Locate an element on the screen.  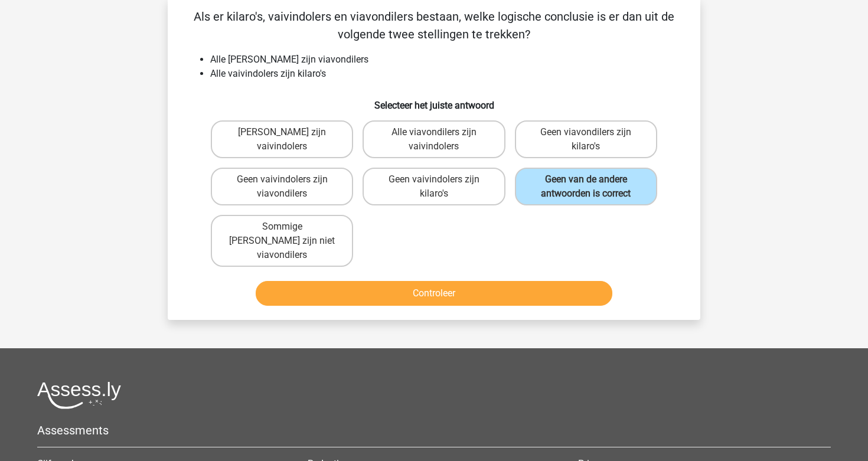
li: Alle vaivindolers zijn kilaro's is located at coordinates (446, 74).